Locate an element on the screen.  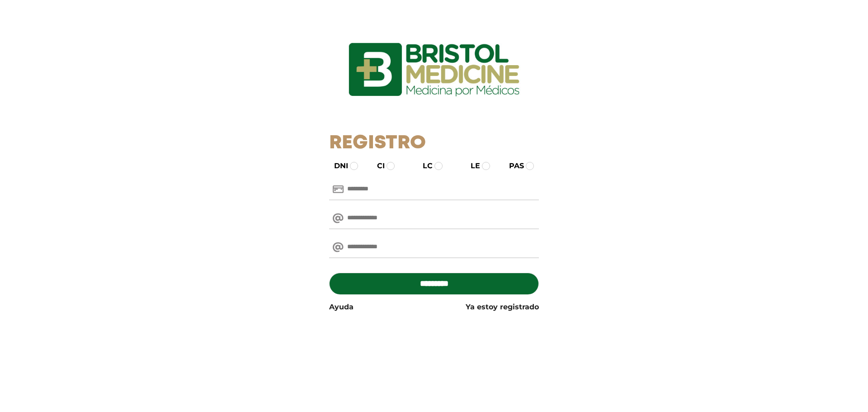
label: CI is located at coordinates (377, 166).